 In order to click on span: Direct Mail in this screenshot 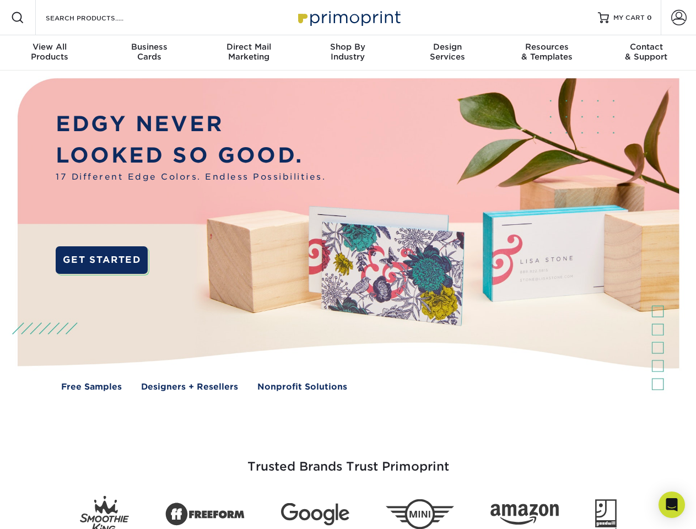, I will do `click(248, 47)`.